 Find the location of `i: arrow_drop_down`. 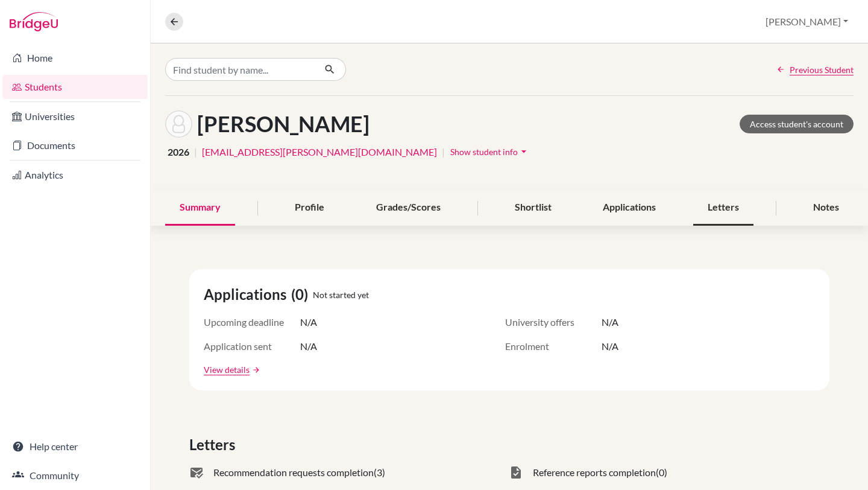

i: arrow_drop_down is located at coordinates (524, 152).